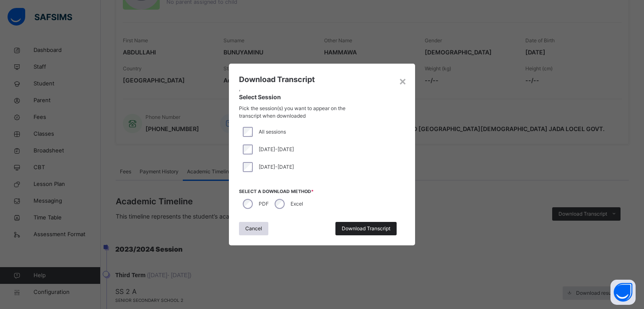  Describe the element at coordinates (295, 112) in the screenshot. I see `span: Pick the session(s) you want to appear on the transcript when downloaded` at that location.